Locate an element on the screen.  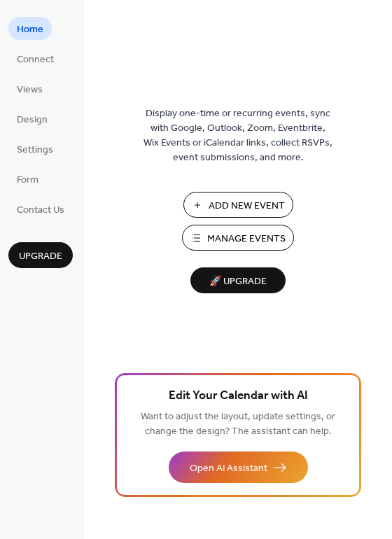
span: Manage Events is located at coordinates (247, 239).